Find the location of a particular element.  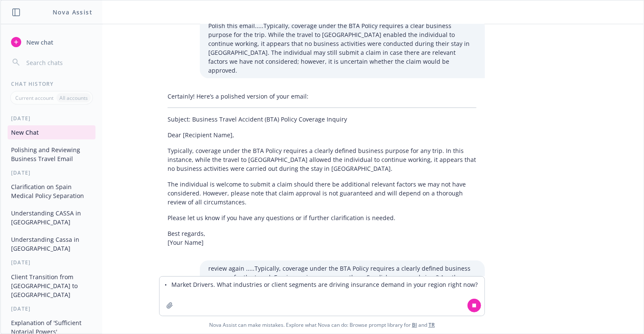

button: New chat is located at coordinates (51, 42).